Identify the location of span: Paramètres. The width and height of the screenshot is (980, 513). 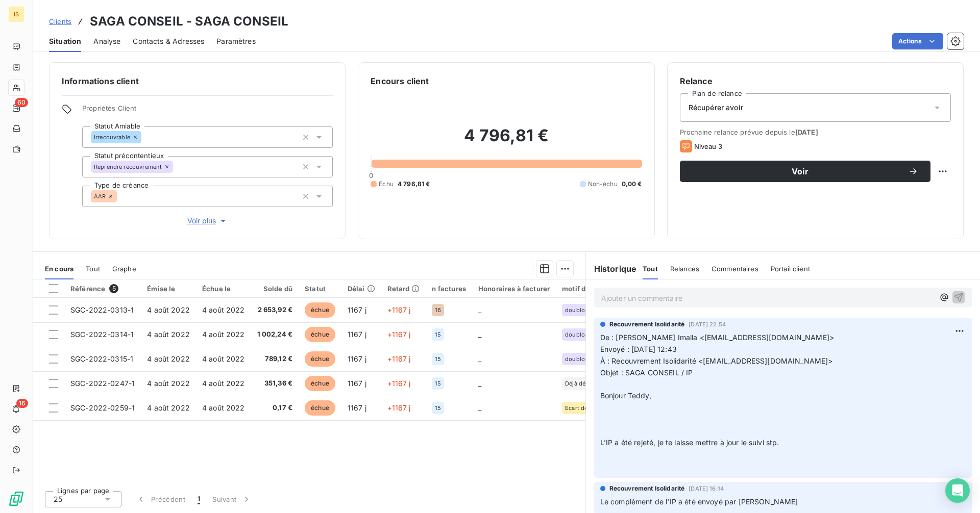
(236, 41).